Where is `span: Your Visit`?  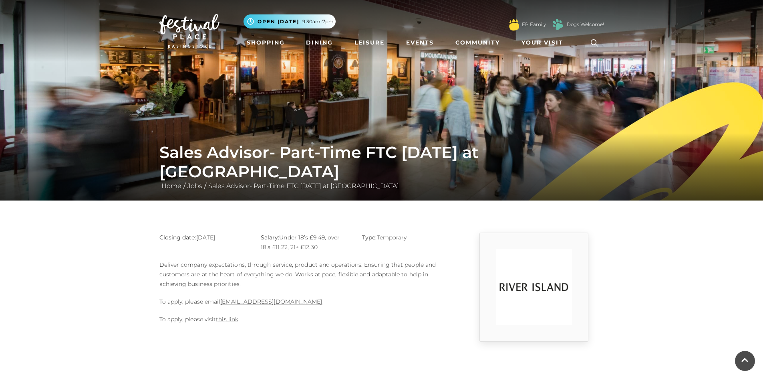
span: Your Visit is located at coordinates (543, 42).